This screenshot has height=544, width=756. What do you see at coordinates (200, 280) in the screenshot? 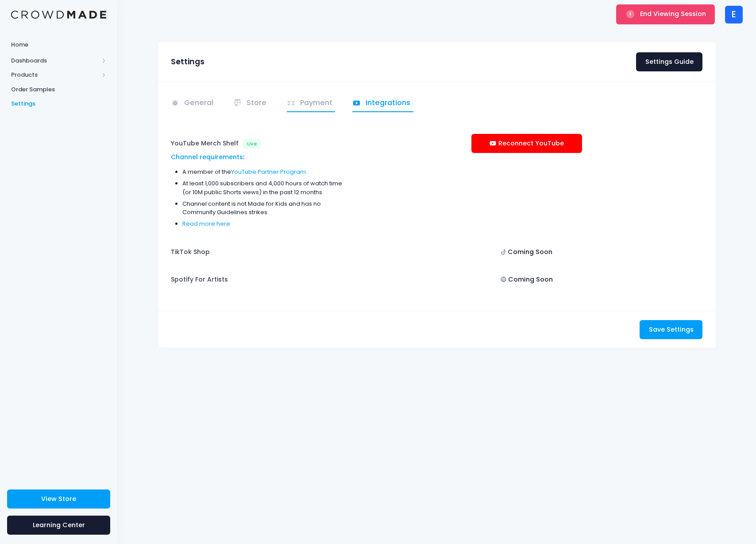
I see `label: Spotify For Artists` at bounding box center [200, 280].